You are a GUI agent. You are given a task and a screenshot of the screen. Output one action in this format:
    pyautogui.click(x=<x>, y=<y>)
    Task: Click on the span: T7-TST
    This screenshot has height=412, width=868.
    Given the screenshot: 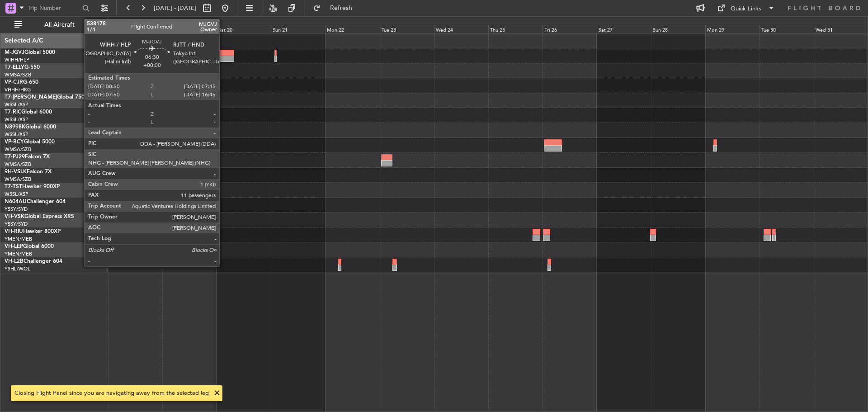 What is the action you would take?
    pyautogui.click(x=13, y=187)
    